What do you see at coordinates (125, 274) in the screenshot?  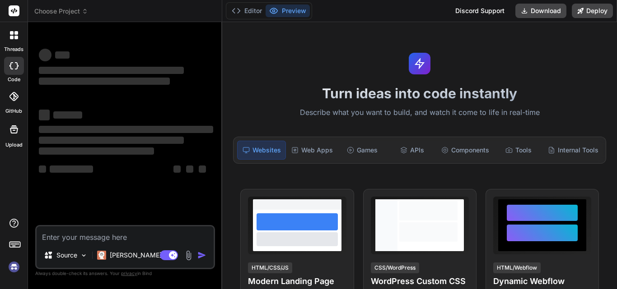 I see `p: Always double-check its answers. Your in Bind` at bounding box center [125, 274].